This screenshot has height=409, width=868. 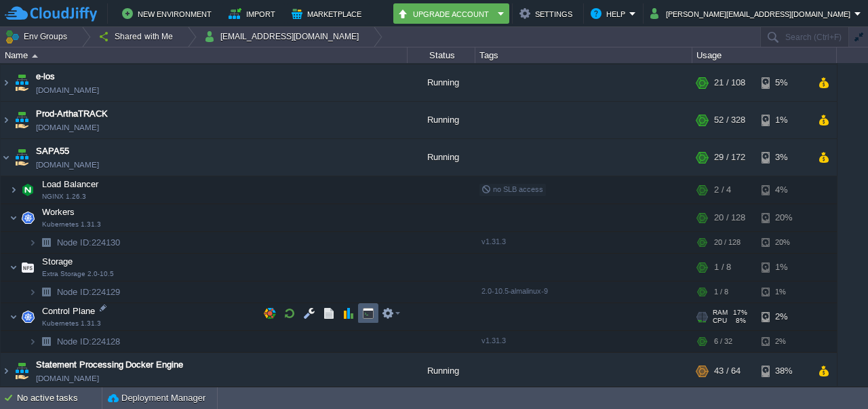 I want to click on a: WorkersKubernetes 1.31.3, so click(x=59, y=212).